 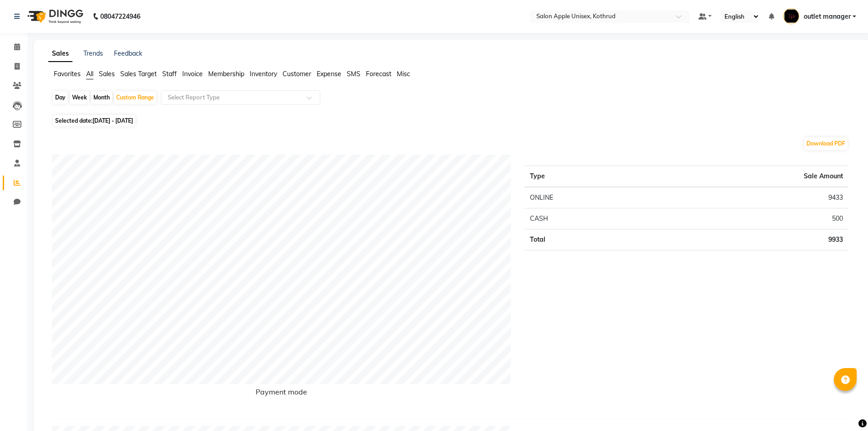 What do you see at coordinates (226, 74) in the screenshot?
I see `span: Membership` at bounding box center [226, 74].